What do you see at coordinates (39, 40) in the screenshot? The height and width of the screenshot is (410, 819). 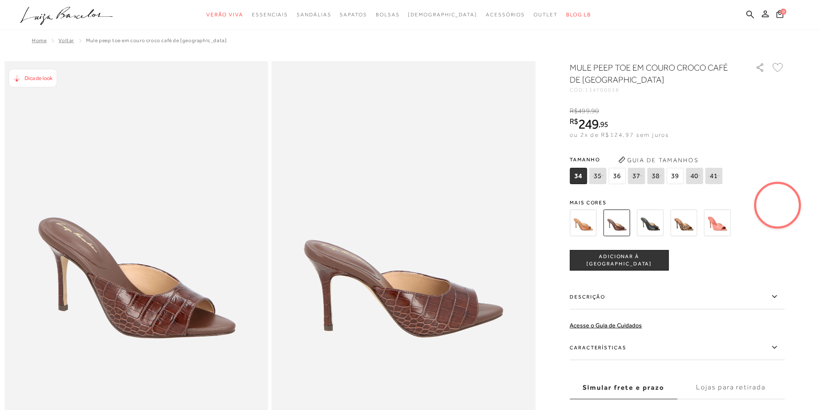 I see `a: Home` at bounding box center [39, 40].